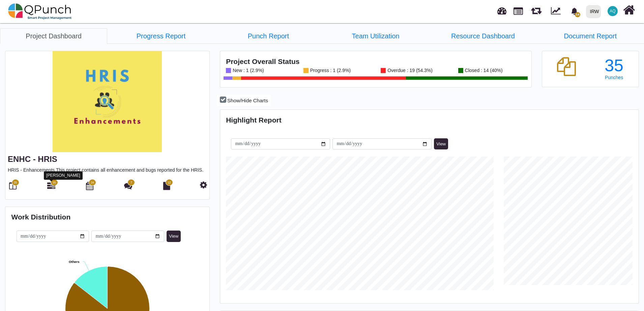 This screenshot has width=644, height=311. What do you see at coordinates (483, 36) in the screenshot?
I see `a: Resource Dashboard` at bounding box center [483, 36].